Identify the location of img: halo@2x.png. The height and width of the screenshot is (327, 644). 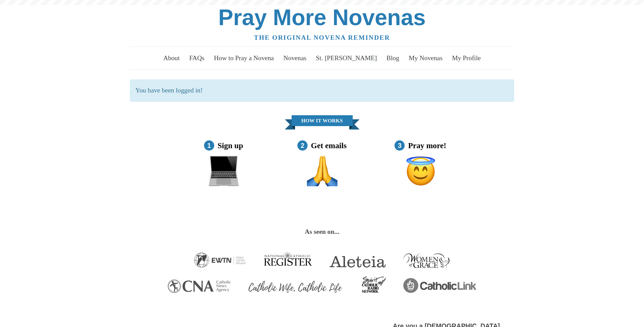
(421, 171).